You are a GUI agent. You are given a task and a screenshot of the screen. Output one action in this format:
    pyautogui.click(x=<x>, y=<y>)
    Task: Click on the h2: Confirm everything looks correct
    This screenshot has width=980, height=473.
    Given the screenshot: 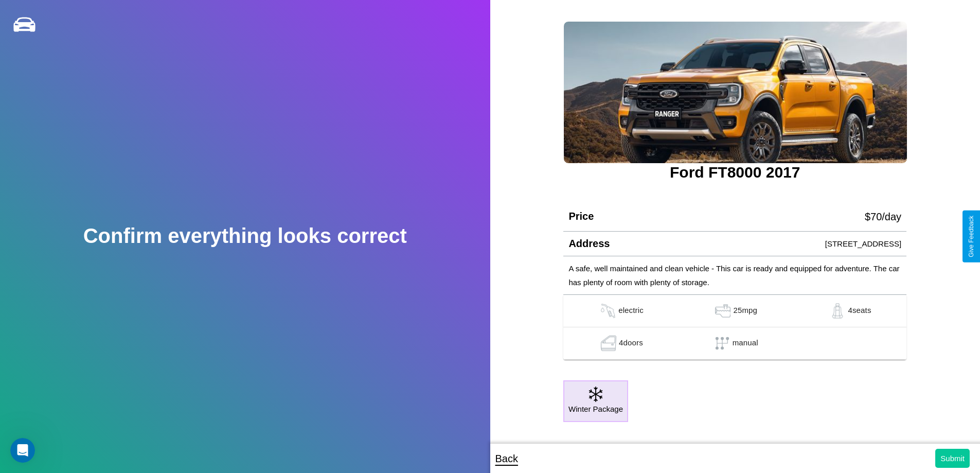 What is the action you would take?
    pyautogui.click(x=245, y=235)
    